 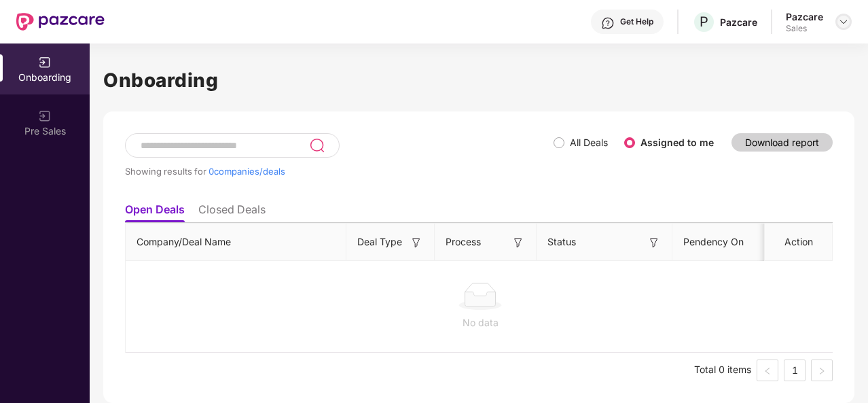 What do you see at coordinates (799, 242) in the screenshot?
I see `th: Action` at bounding box center [799, 242].